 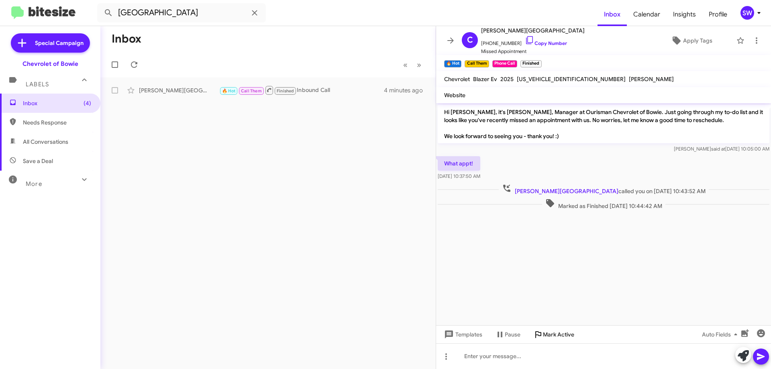 I want to click on span: Blazer Ev, so click(x=485, y=79).